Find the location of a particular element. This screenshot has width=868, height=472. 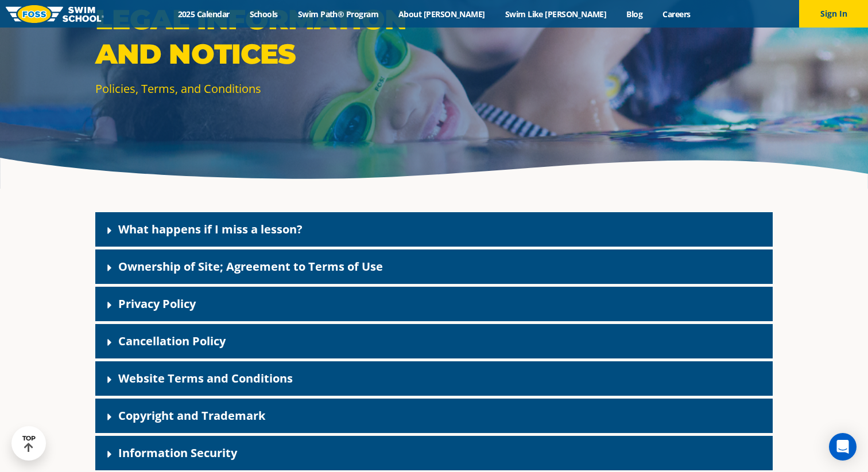

img: FOSS Swim School Logo is located at coordinates (55, 14).